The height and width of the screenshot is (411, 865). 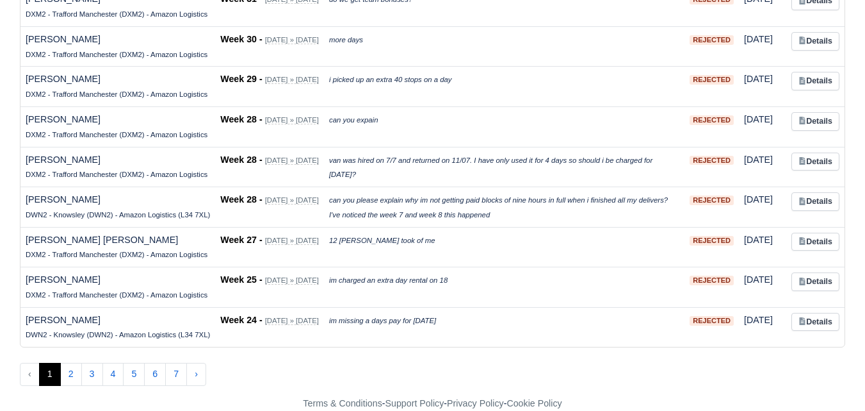 What do you see at coordinates (534, 403) in the screenshot?
I see `a: Cookie Policy` at bounding box center [534, 403].